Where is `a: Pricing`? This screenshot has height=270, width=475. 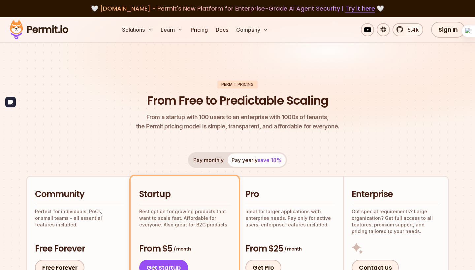 a: Pricing is located at coordinates (199, 30).